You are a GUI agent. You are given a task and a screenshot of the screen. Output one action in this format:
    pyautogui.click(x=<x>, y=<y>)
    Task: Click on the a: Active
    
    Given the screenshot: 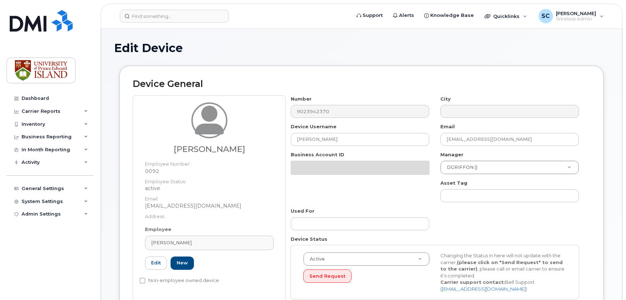 What is the action you would take?
    pyautogui.click(x=366, y=259)
    